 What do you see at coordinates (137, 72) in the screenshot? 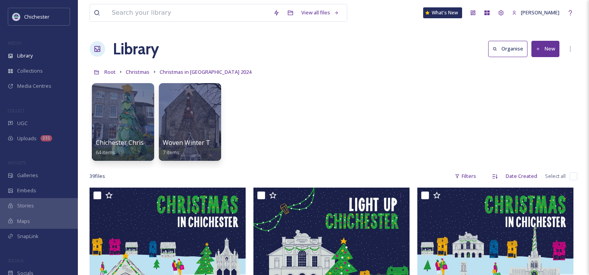
I see `span: Christmas` at bounding box center [137, 72].